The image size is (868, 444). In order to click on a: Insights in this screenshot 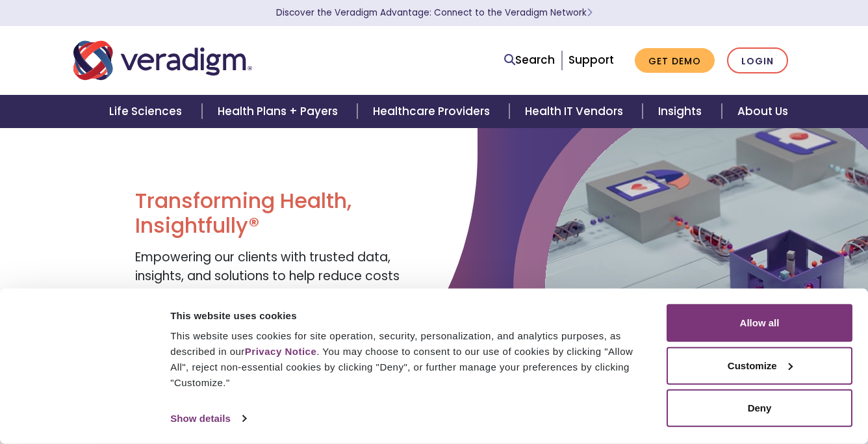, I will do `click(682, 111)`.